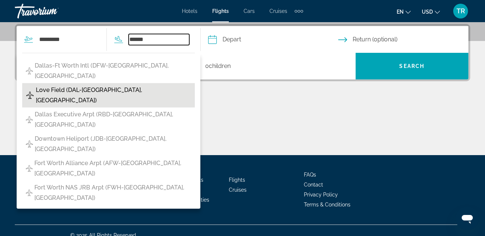 This screenshot has width=485, height=236. What do you see at coordinates (310, 175) in the screenshot?
I see `a: FAQs` at bounding box center [310, 175].